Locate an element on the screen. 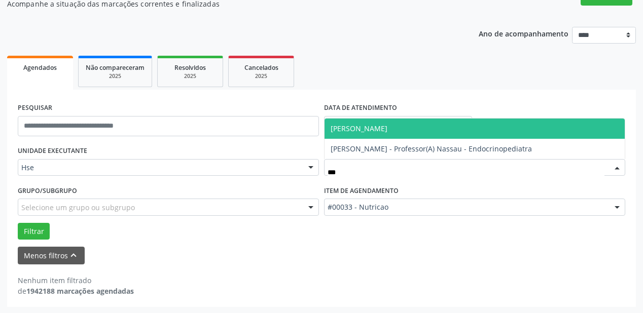 This screenshot has width=643, height=313. p: Ano de acompanhamento is located at coordinates (523, 33).